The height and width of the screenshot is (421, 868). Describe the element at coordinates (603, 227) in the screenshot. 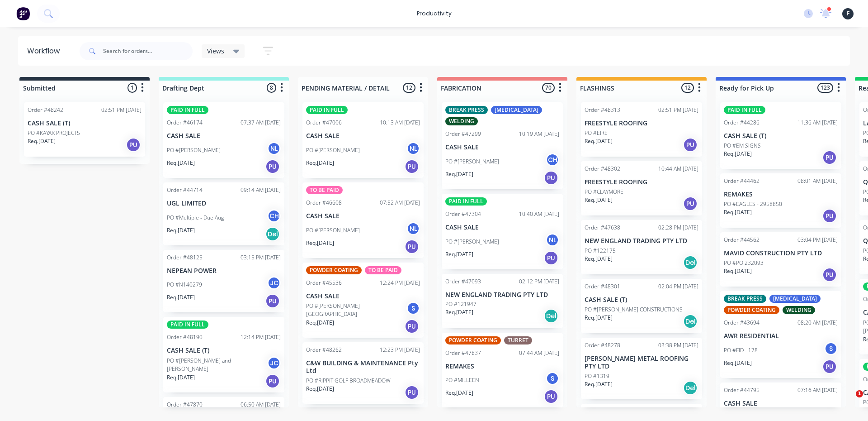

I see `div: Order #47638` at that location.